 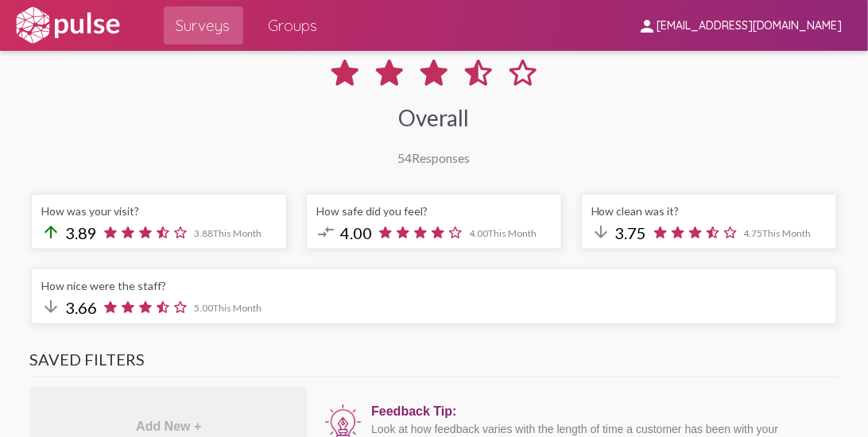 What do you see at coordinates (228, 308) in the screenshot?
I see `span: 5.00` at bounding box center [228, 308].